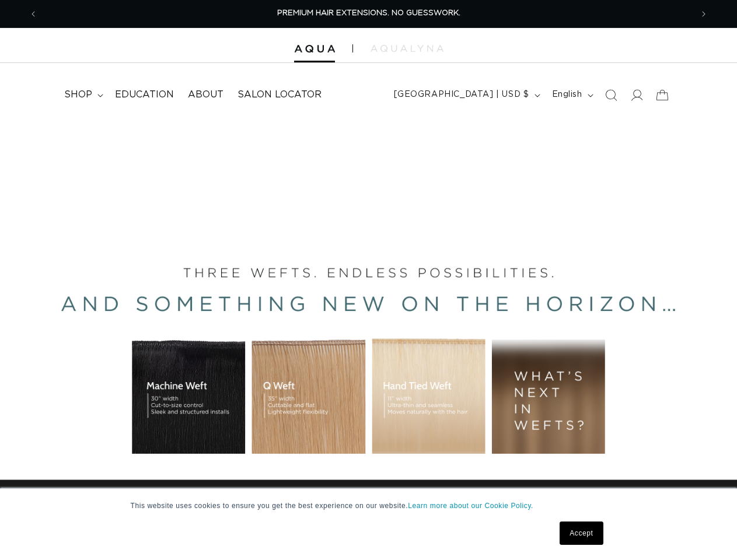  I want to click on button: Previous announcement, so click(33, 14).